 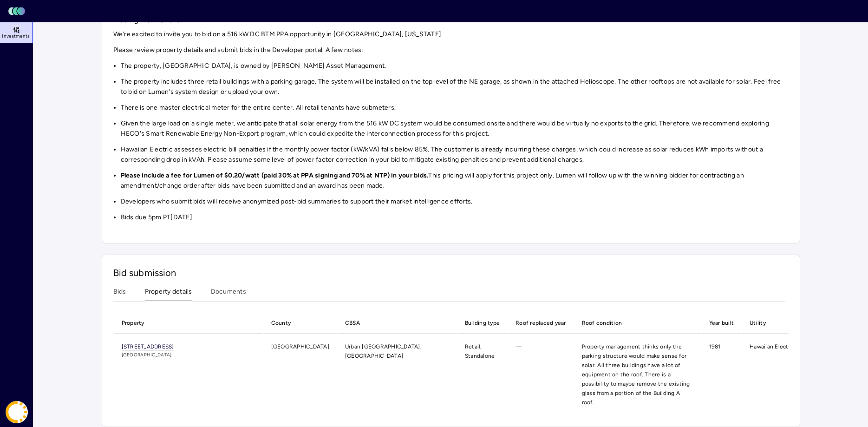 I want to click on li: This pricing will apply for this project only. Lumen will follow up with the winning bidder for c..., so click(x=455, y=181).